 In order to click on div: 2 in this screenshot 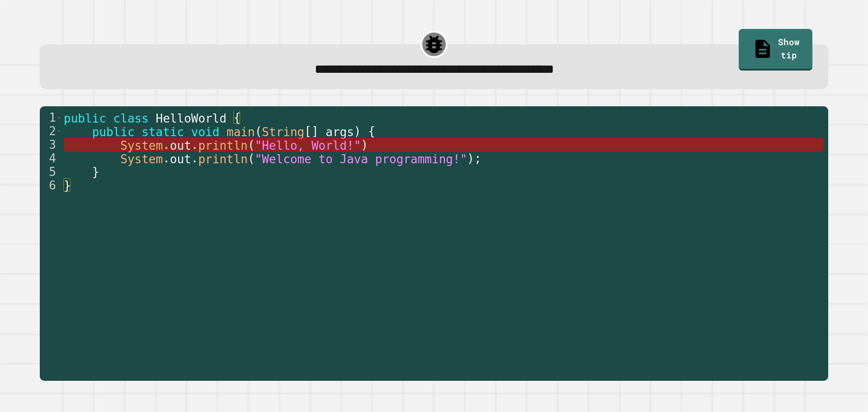, I will do `click(51, 131)`.